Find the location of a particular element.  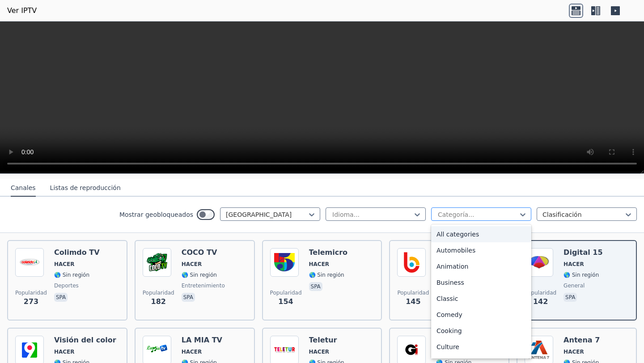

div: Classic is located at coordinates (481, 299).